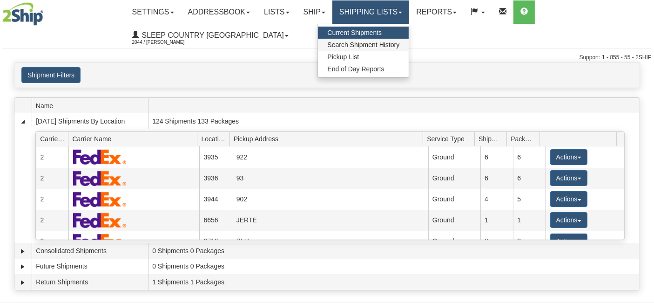  Describe the element at coordinates (330, 156) in the screenshot. I see `td: 922` at that location.